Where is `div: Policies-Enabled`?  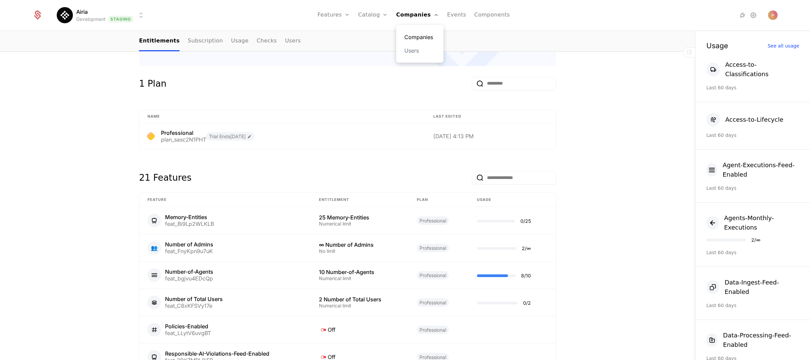 div: Policies-Enabled is located at coordinates (188, 327).